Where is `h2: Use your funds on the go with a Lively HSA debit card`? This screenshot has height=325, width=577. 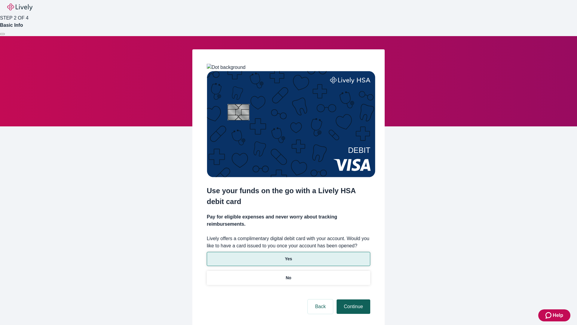
h2: Use your funds on the go with a Lively HSA debit card is located at coordinates (289, 196).